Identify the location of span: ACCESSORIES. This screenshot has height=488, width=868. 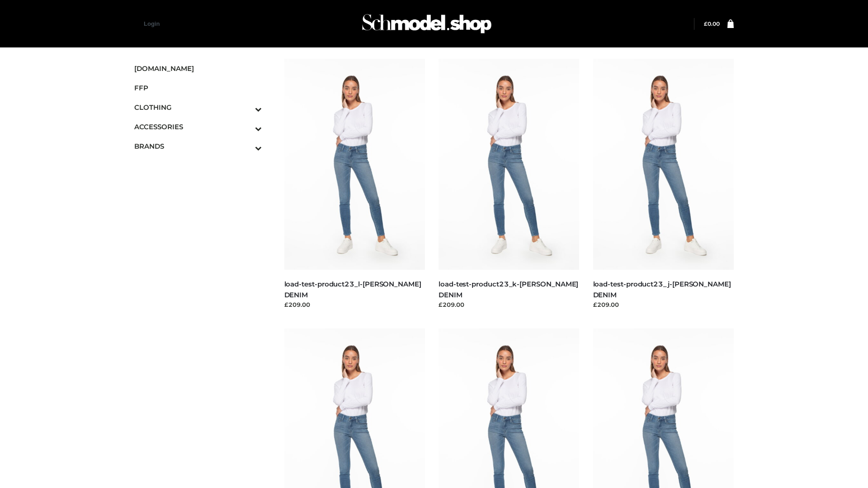
(198, 126).